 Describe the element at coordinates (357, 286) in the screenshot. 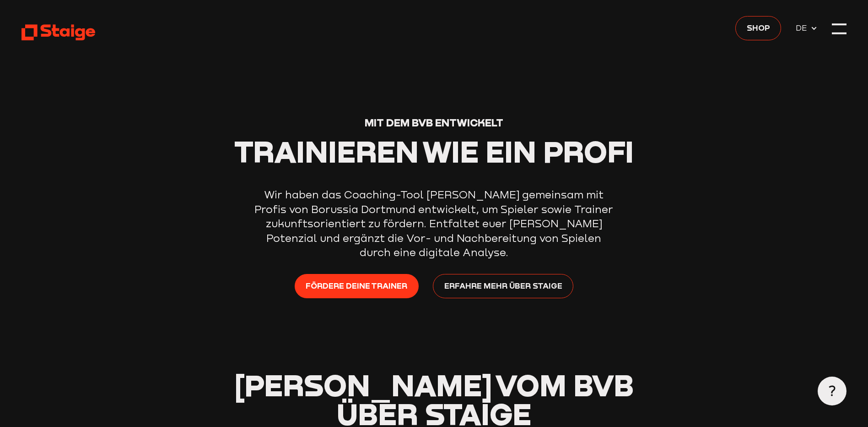

I see `a: Fördere deine Trainer` at that location.